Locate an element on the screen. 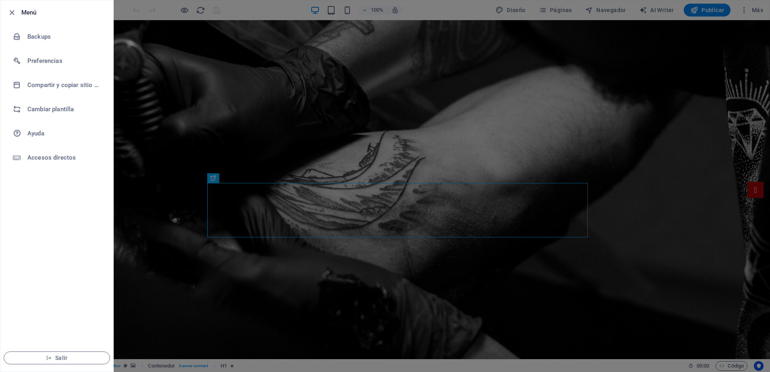 Image resolution: width=770 pixels, height=372 pixels. button: Salir is located at coordinates (57, 358).